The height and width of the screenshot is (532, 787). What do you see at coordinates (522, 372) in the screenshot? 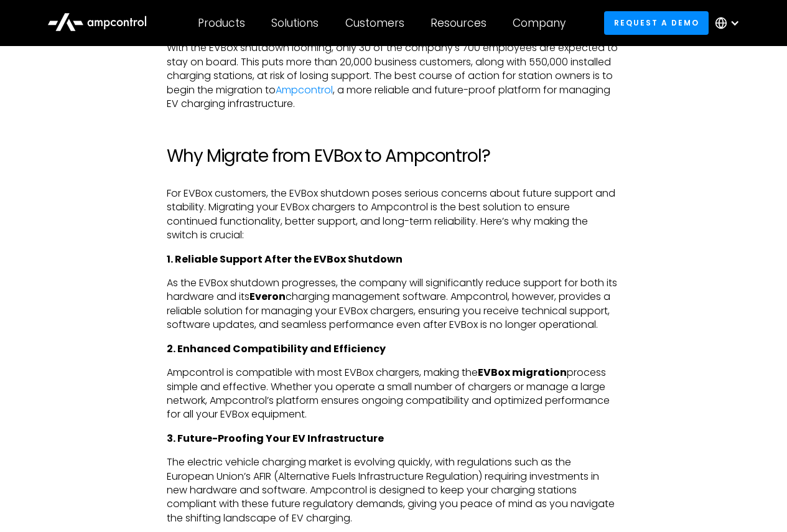
I see `strong: EVBox migration` at bounding box center [522, 372].